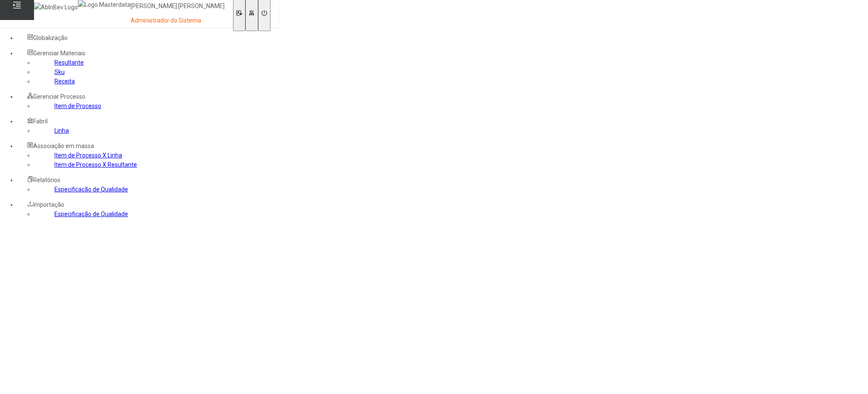  Describe the element at coordinates (48, 205) in the screenshot. I see `span: Importação` at that location.